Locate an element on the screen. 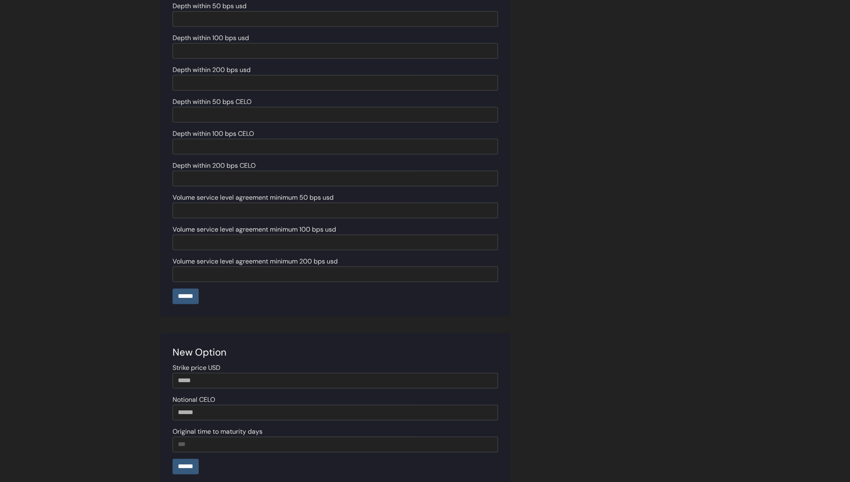  label: Depth within 50 bps usd is located at coordinates (209, 6).